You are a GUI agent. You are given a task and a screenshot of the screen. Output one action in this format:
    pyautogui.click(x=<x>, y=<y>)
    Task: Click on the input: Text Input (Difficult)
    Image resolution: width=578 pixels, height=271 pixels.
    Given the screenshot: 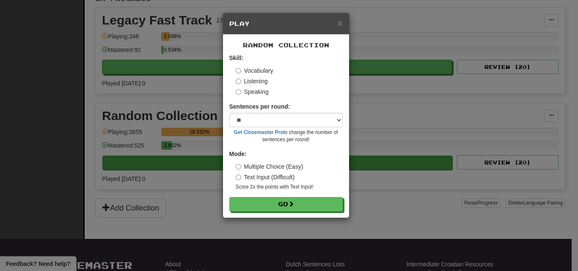 What is the action you would take?
    pyautogui.click(x=238, y=177)
    